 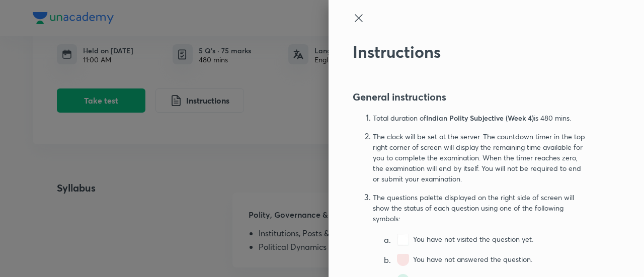 What do you see at coordinates (480, 117) in the screenshot?
I see `p: Total duration of is 480 mins .` at bounding box center [480, 117].